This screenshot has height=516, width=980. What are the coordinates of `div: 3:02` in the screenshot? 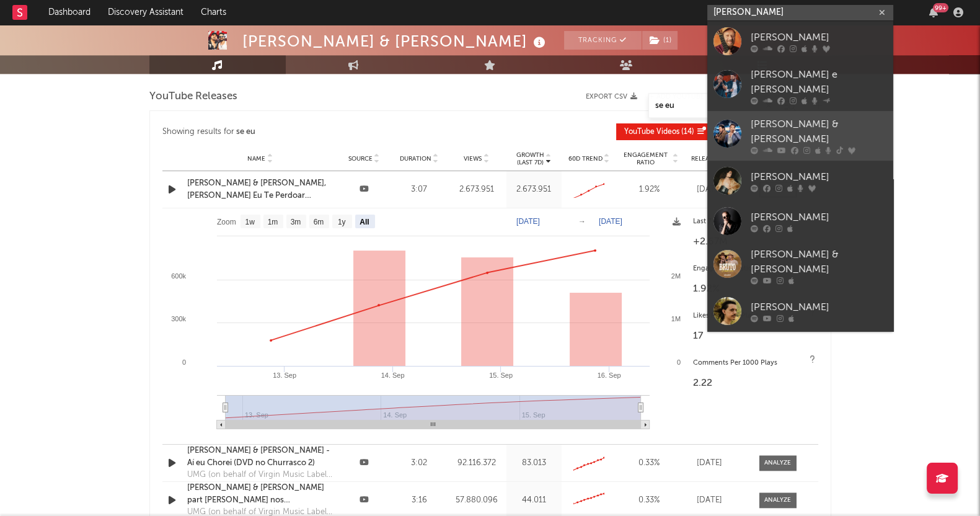 It's located at (419, 464).